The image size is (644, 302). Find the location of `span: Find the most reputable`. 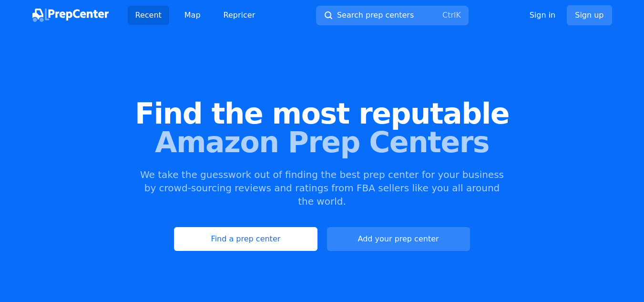

span: Find the most reputable is located at coordinates (322, 114).